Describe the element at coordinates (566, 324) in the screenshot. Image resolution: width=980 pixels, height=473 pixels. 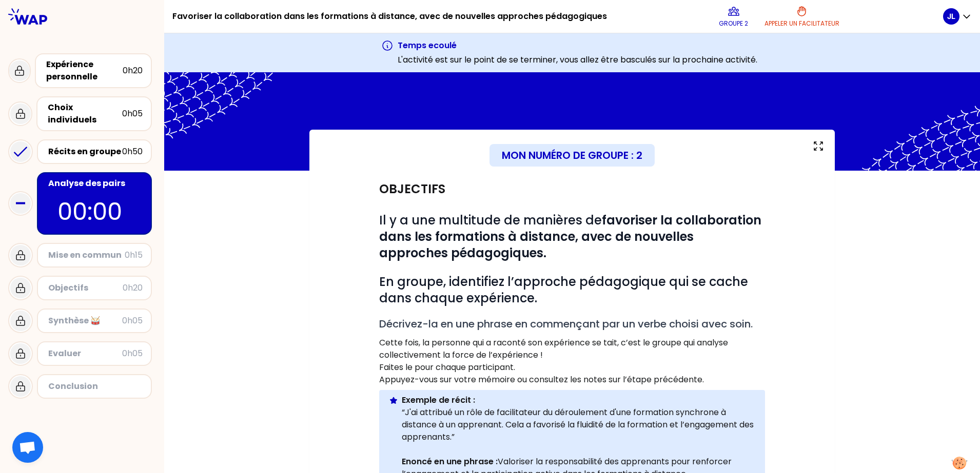
I see `span: Décrivez-la en une phrase en commençant par un verbe choisi avec soin.` at that location.